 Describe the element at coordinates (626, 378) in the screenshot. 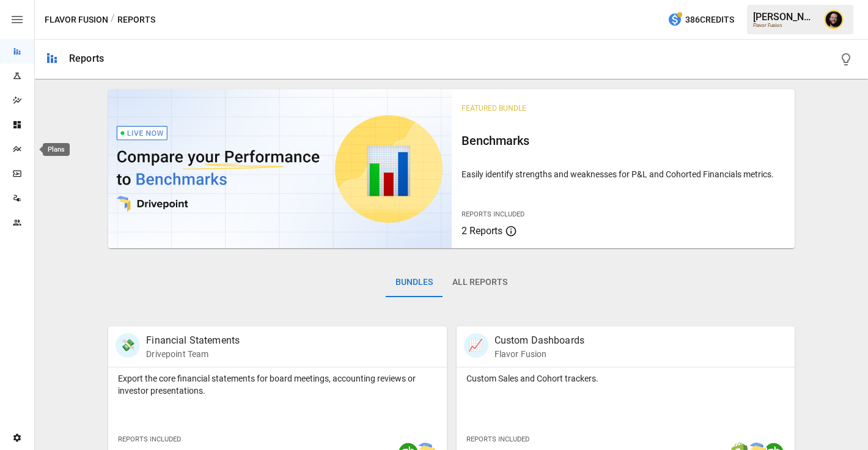

I see `p: Custom Sales and Cohort trackers.` at that location.